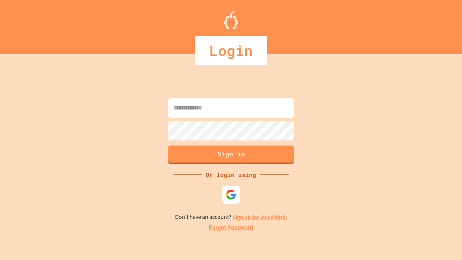 This screenshot has height=260, width=462. What do you see at coordinates (231, 154) in the screenshot?
I see `button: Sign in` at bounding box center [231, 154].